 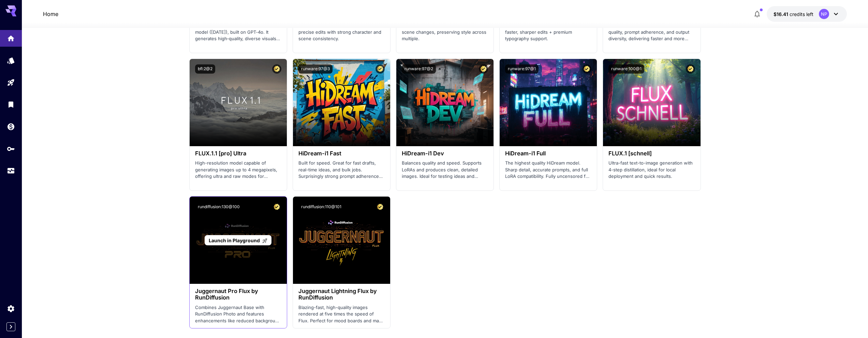 What do you see at coordinates (238, 295) in the screenshot?
I see `h3: Juggernaut Pro Flux by RunDiffusion` at bounding box center [238, 295].